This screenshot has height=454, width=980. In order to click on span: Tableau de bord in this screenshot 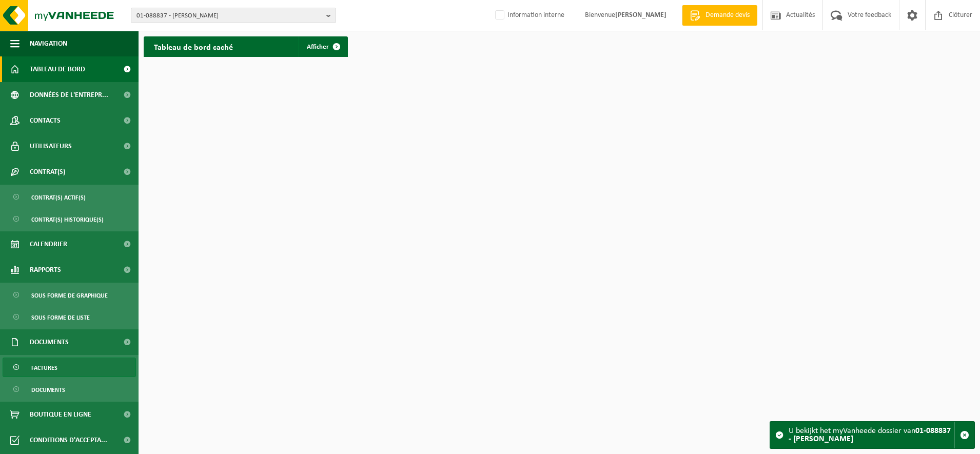, I will do `click(57, 69)`.